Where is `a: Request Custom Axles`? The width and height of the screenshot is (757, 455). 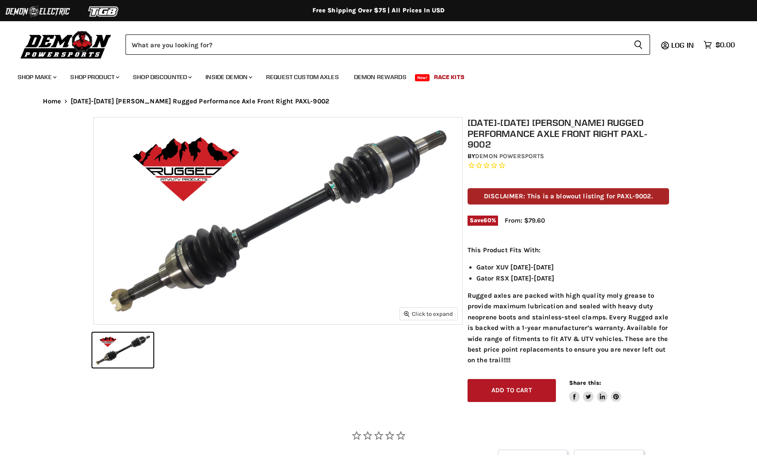 a: Request Custom Axles is located at coordinates (302, 77).